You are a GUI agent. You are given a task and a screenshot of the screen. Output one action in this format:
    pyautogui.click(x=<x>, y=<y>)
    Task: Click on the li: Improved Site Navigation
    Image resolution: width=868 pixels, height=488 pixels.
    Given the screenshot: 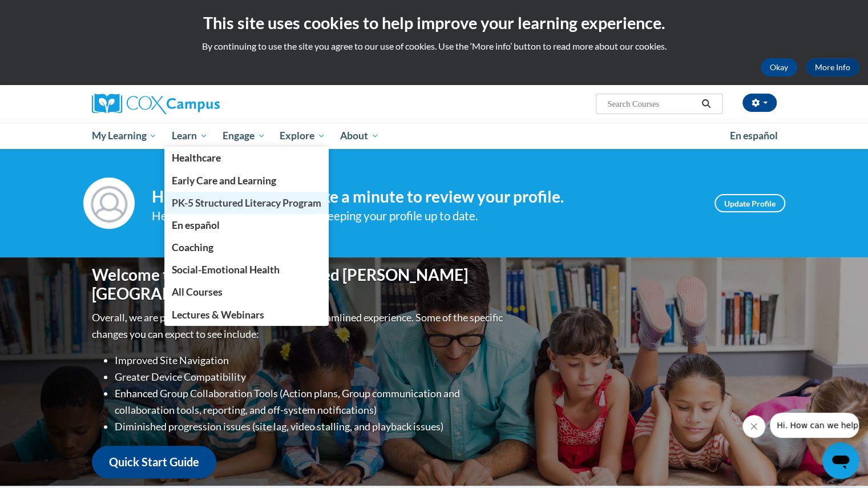 What is the action you would take?
    pyautogui.click(x=309, y=360)
    